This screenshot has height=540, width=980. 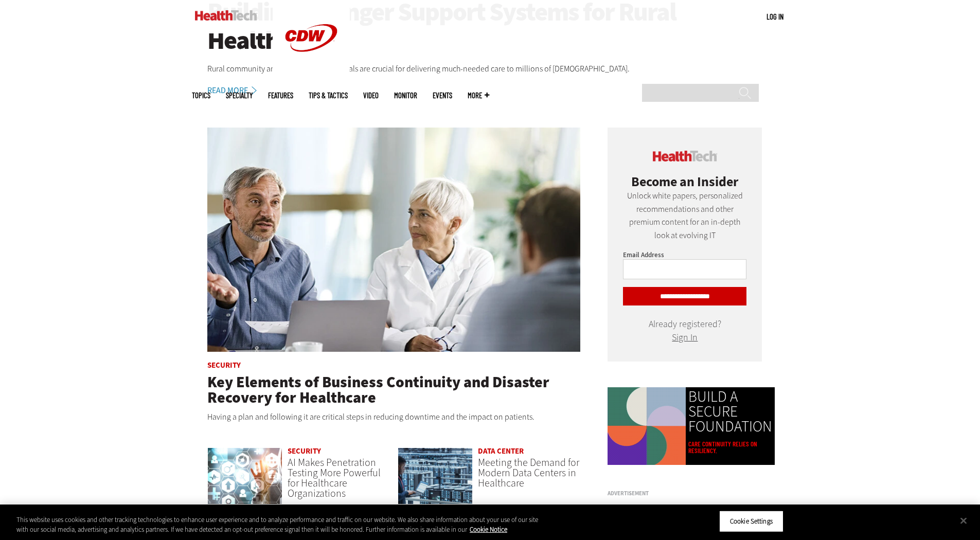 What do you see at coordinates (751, 522) in the screenshot?
I see `button: Cookie Settings` at bounding box center [751, 522].